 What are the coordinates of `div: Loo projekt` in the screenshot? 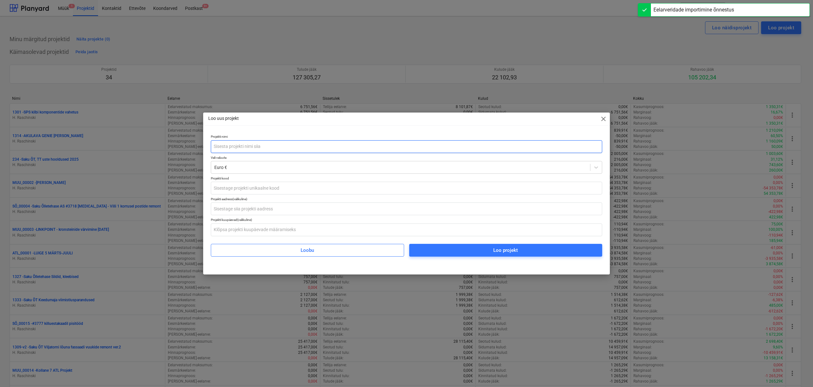 It's located at (505, 250).